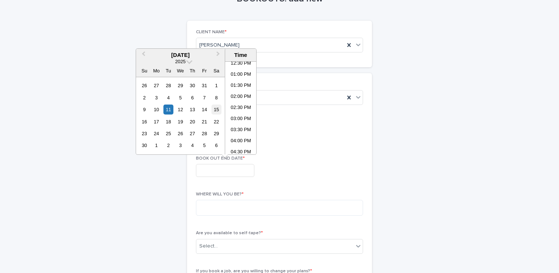 Image resolution: width=559 pixels, height=273 pixels. What do you see at coordinates (192, 98) in the screenshot?
I see `div: Choose Thursday, November 6th, 2025` at bounding box center [192, 98].